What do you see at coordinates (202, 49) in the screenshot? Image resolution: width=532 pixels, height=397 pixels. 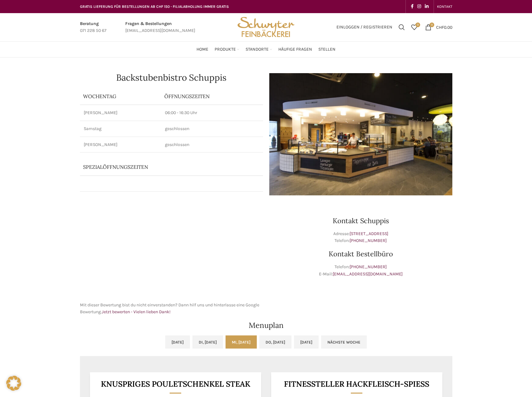 I see `span: Home` at bounding box center [202, 49].